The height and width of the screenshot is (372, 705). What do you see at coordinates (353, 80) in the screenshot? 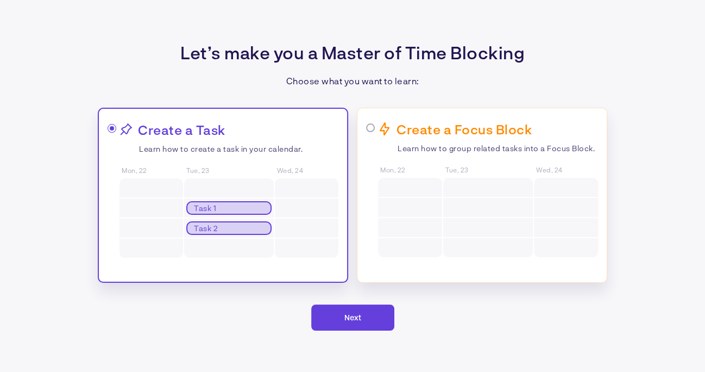
I see `p: Choose what you want to learn:` at bounding box center [353, 80].